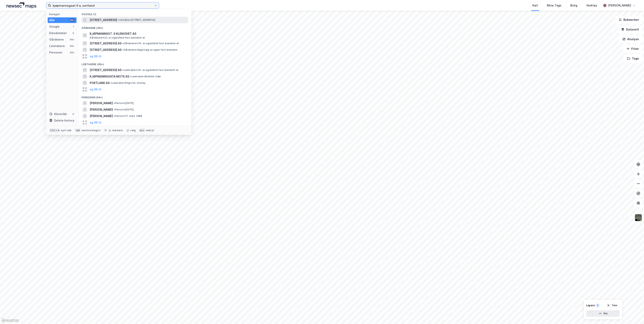  What do you see at coordinates (612, 305) in the screenshot?
I see `button: Tøm` at bounding box center [612, 305].